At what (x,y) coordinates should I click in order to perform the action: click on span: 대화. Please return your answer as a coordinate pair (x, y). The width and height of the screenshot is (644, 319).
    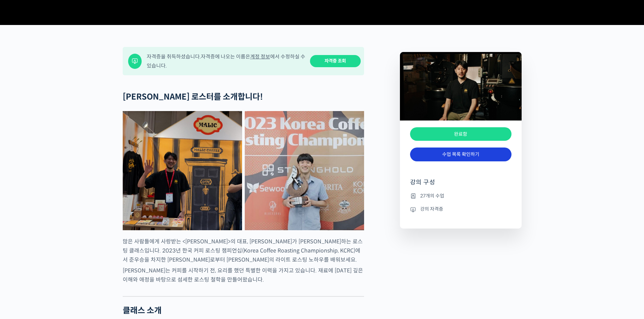
    Looking at the image, I should click on (66, 227).